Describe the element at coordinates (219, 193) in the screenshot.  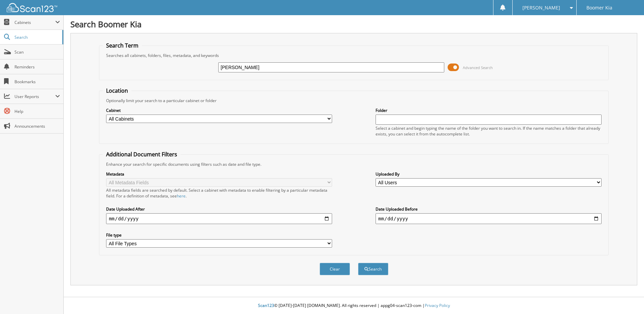
I see `div: All metadata fields are searched by default. Select a cabinet with metadata to enable filtering b...` at that location.